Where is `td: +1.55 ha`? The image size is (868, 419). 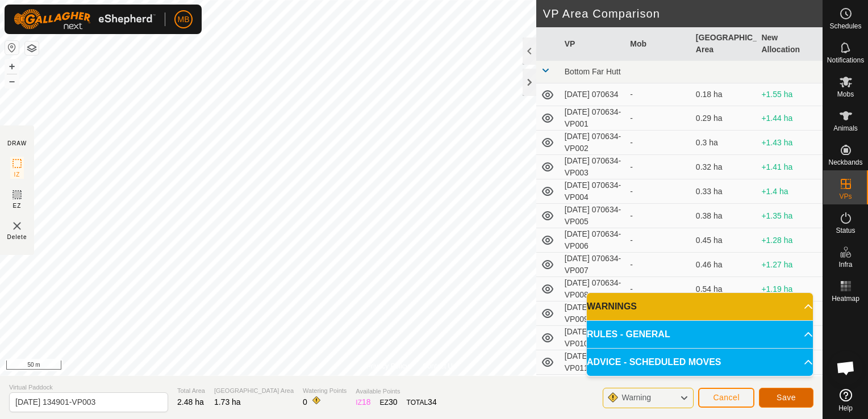
td: +1.55 ha is located at coordinates (789, 95).